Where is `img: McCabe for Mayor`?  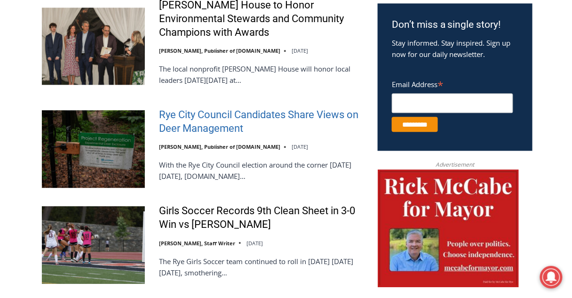
img: McCabe for Mayor is located at coordinates (448, 228).